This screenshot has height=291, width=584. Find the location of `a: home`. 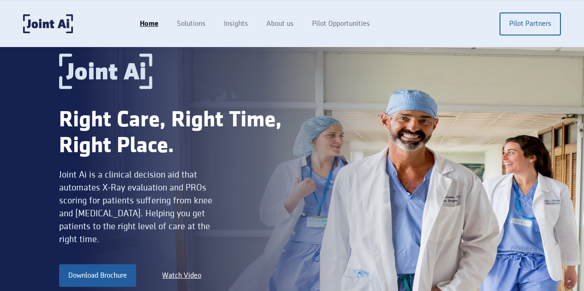

a: home is located at coordinates (48, 24).